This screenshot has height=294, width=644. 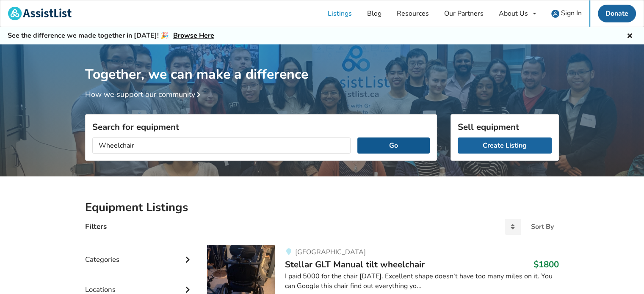 I want to click on a: user icon Sign In, so click(x=567, y=14).